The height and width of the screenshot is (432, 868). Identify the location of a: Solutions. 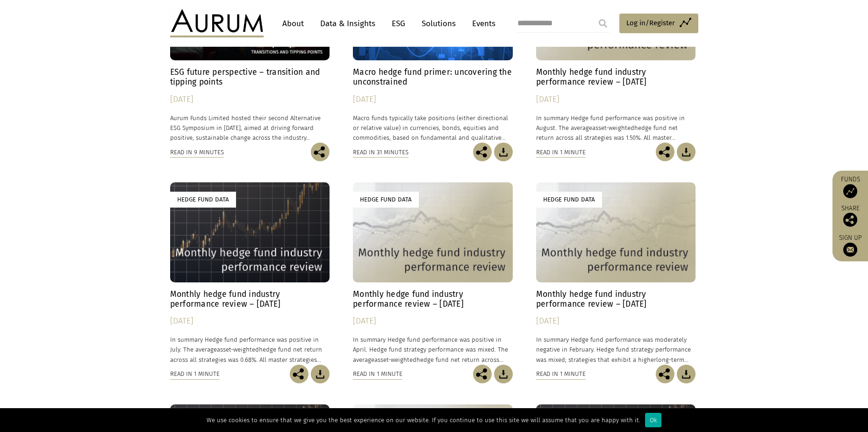
(439, 23).